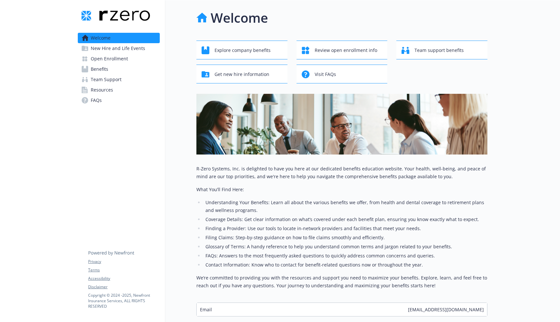 Image resolution: width=560 pixels, height=322 pixels. Describe the element at coordinates (119, 48) in the screenshot. I see `a: New Hire and Life Events` at that location.